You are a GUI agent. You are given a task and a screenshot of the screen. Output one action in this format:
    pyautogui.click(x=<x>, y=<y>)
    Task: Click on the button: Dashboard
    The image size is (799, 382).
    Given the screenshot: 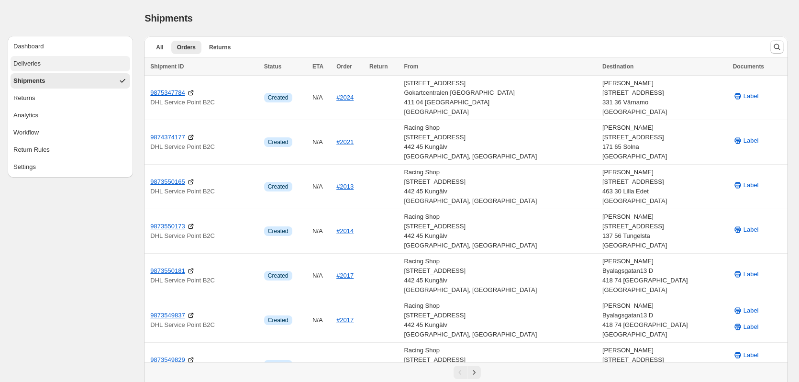 What is the action you would take?
    pyautogui.click(x=70, y=46)
    